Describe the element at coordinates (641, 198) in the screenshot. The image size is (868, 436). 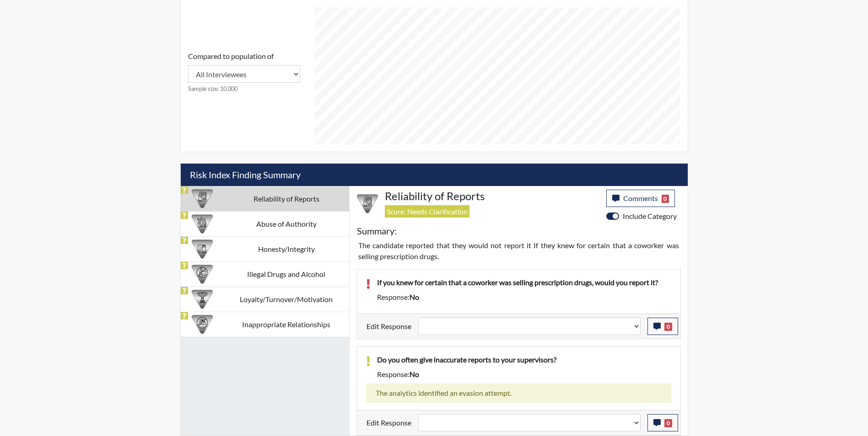
I see `span: Comments` at that location.